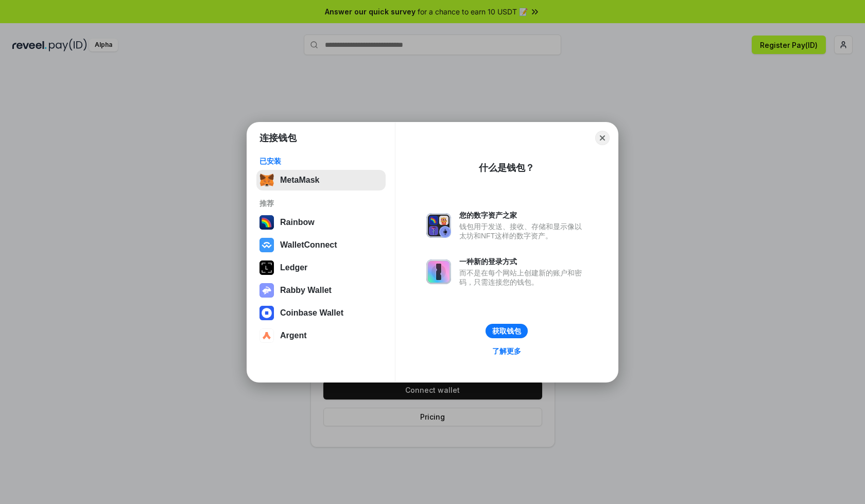 This screenshot has height=504, width=865. What do you see at coordinates (321, 161) in the screenshot?
I see `div: 已安装` at bounding box center [321, 161].